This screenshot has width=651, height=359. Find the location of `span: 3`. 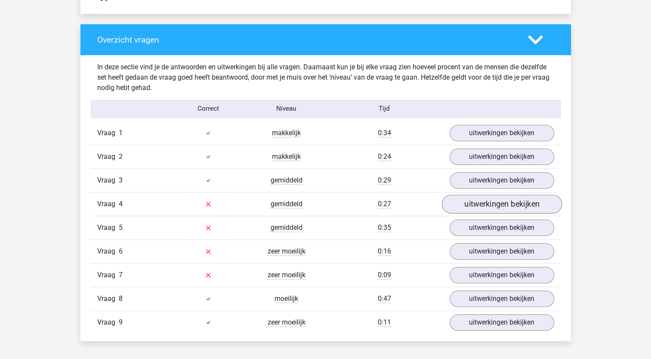

span: 3 is located at coordinates (120, 180).